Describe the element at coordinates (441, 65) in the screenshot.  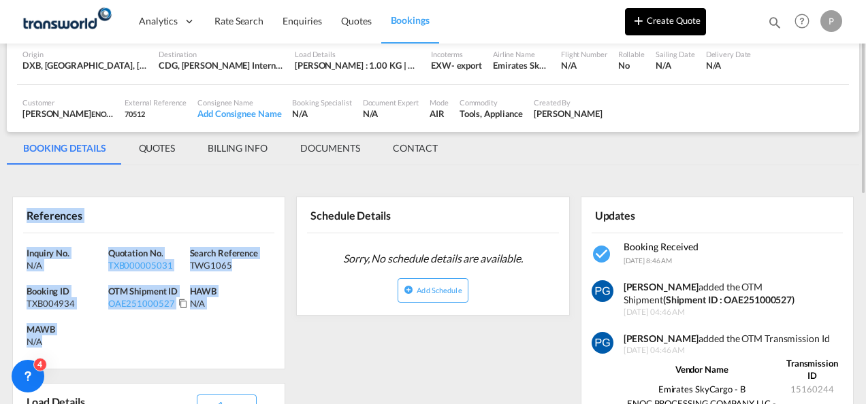
I see `div: EXW` at that location.